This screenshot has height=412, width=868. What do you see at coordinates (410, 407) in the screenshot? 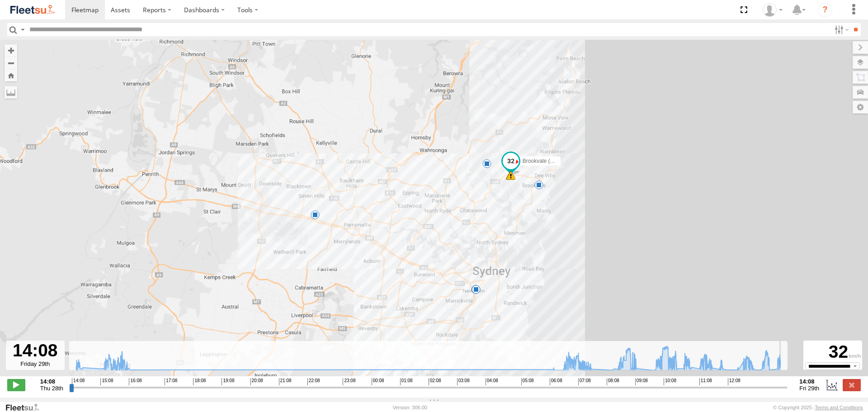
I see `div: Version: 306.00` at bounding box center [410, 407].